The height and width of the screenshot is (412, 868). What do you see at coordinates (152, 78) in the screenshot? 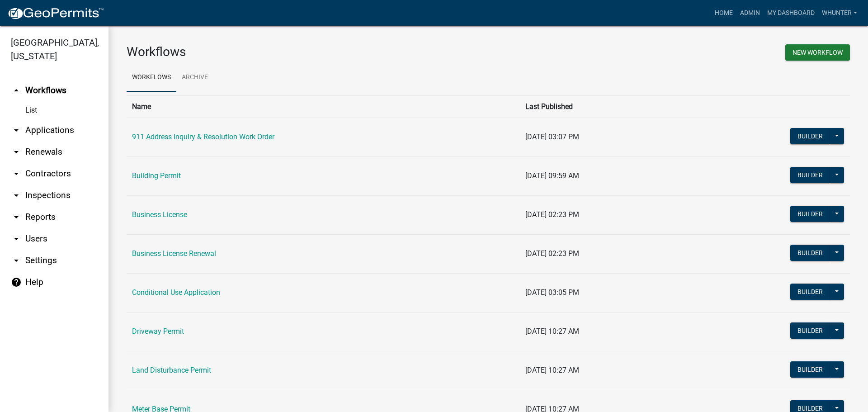
I see `a: Workflows` at bounding box center [152, 78].